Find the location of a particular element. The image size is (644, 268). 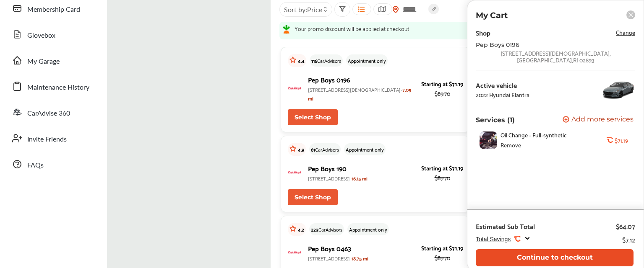

div: 2022 Hyundai Elantra is located at coordinates (503, 95).